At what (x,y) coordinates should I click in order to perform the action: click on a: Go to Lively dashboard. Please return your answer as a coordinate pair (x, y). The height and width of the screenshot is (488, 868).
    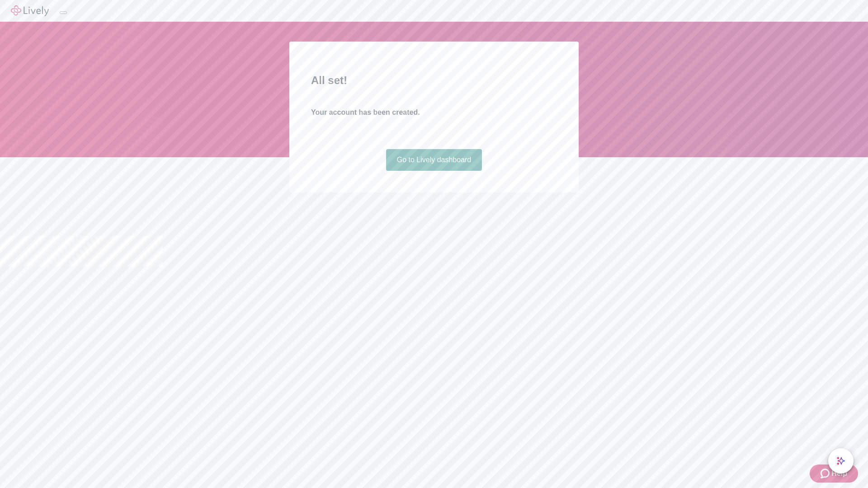
    Looking at the image, I should click on (434, 160).